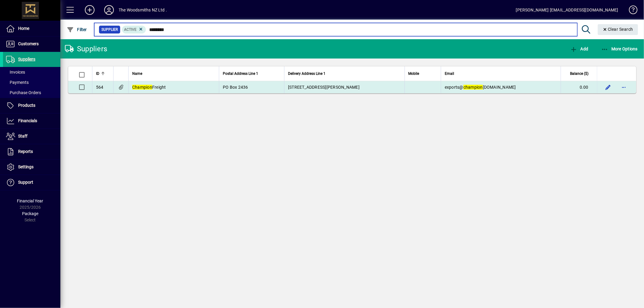  What do you see at coordinates (423, 74) in the screenshot?
I see `div: Mobile` at bounding box center [423, 74].